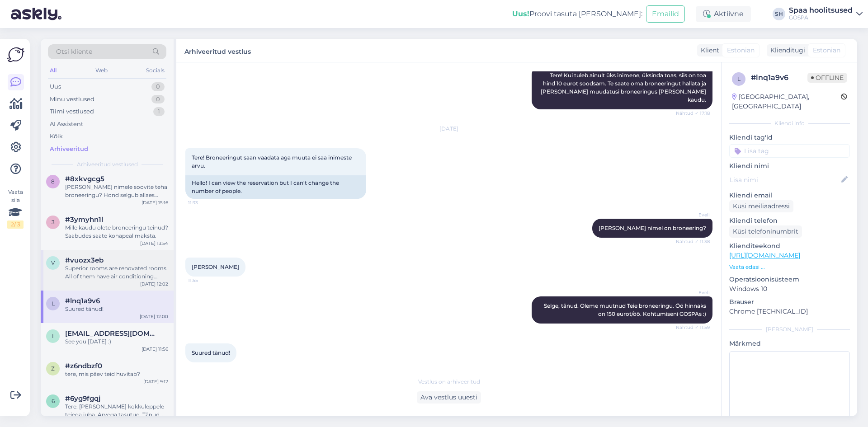  What do you see at coordinates (155, 70) in the screenshot?
I see `div: Socials` at bounding box center [155, 70].